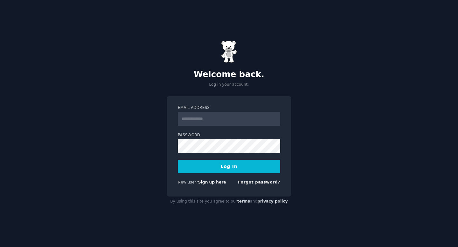 This screenshot has height=247, width=458. Describe the element at coordinates (229, 108) in the screenshot. I see `label: Email Address` at that location.